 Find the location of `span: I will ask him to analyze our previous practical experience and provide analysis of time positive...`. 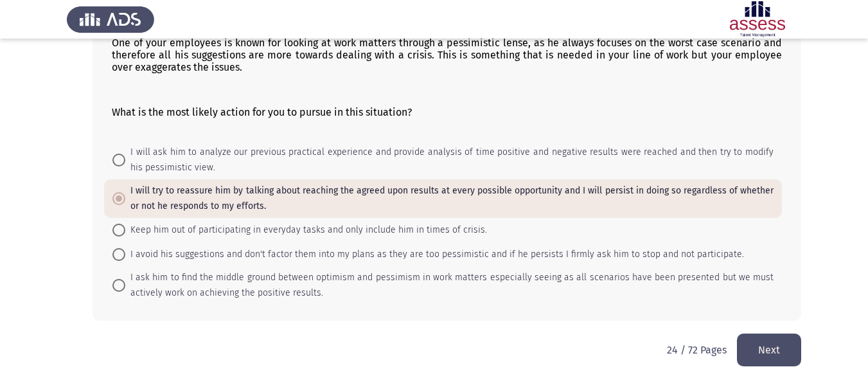

span: I will ask him to analyze our previous practical experience and provide analysis of time positive... is located at coordinates (449, 160).